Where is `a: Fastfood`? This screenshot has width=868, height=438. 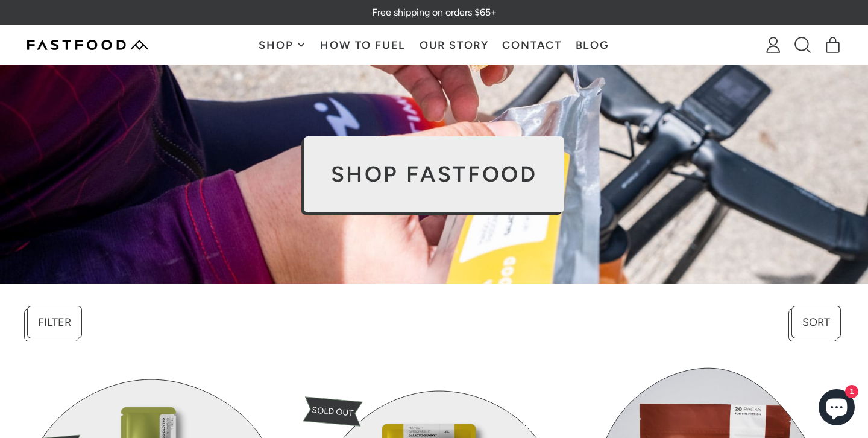
a: Fastfood is located at coordinates (87, 45).